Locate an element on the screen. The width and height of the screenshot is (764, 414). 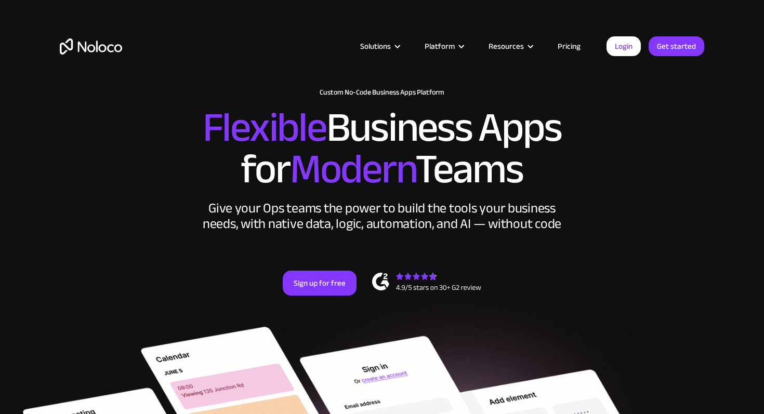
span: Flexible is located at coordinates (265, 127).